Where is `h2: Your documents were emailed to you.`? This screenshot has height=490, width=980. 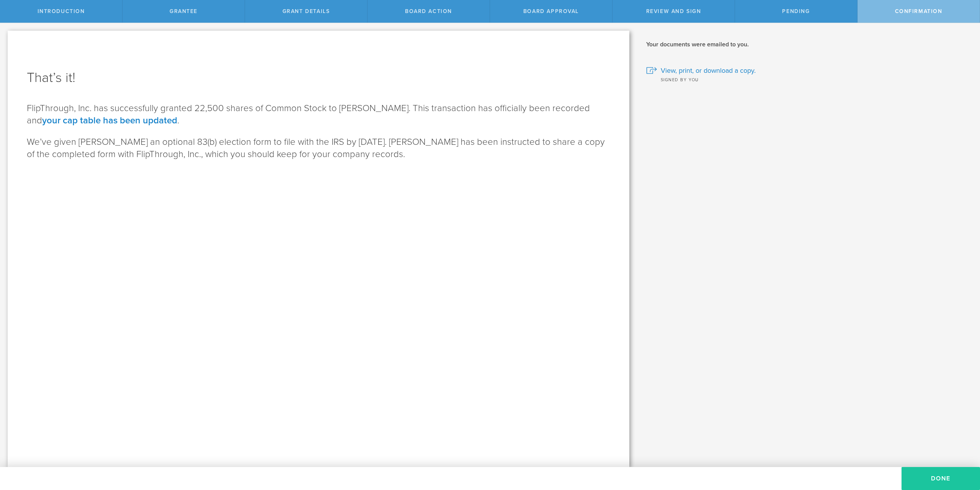 h2: Your documents were emailed to you. is located at coordinates (808, 45).